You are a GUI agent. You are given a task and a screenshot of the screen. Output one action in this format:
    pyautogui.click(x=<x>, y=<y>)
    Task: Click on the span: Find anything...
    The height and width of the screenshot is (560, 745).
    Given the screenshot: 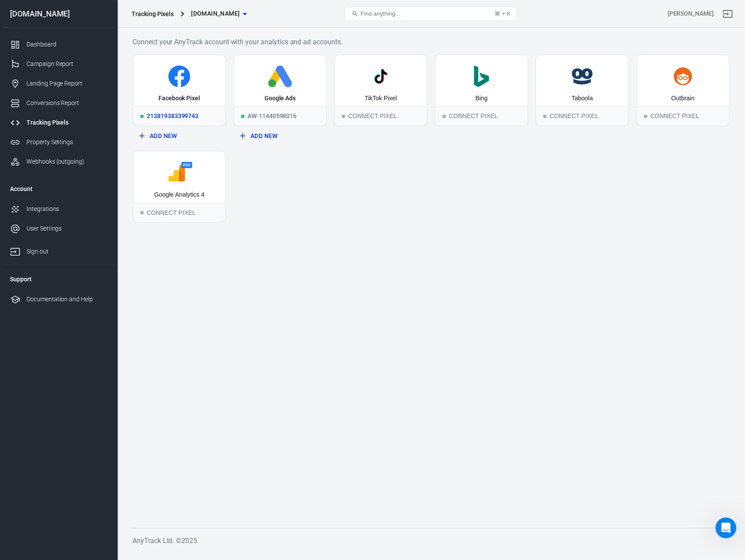 What is the action you would take?
    pyautogui.click(x=380, y=13)
    